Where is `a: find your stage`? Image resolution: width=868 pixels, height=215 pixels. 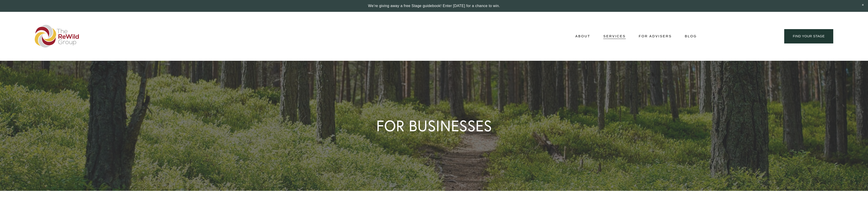 a: find your stage is located at coordinates (809, 36).